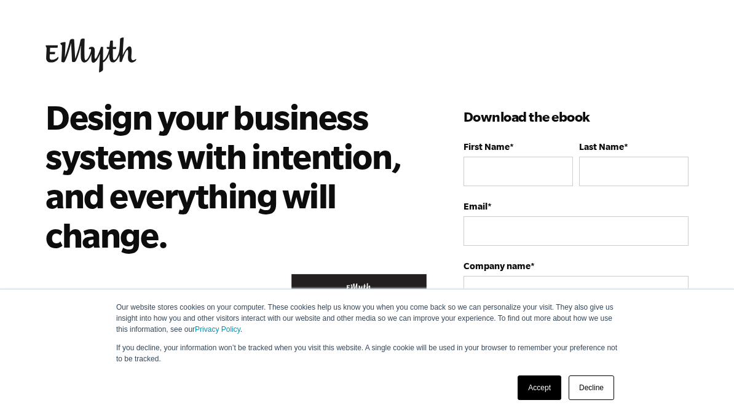 This screenshot has width=734, height=416. I want to click on span: Last Name, so click(602, 146).